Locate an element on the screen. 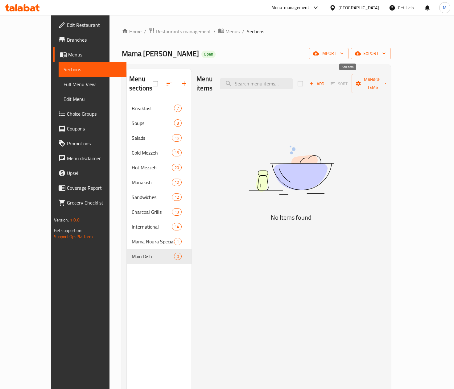 Image resolution: width=454 pixels, height=389 pixels. div: Manakish12 is located at coordinates (159, 182).